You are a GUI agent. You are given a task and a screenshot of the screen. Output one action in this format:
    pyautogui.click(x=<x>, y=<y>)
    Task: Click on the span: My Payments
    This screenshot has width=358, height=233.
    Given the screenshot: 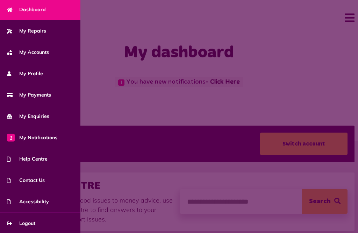 What is the action you would take?
    pyautogui.click(x=29, y=95)
    